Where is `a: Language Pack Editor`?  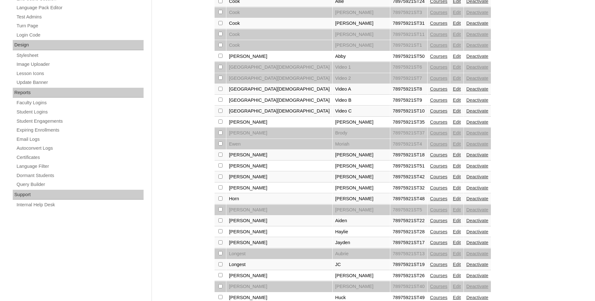 a: Language Pack Editor is located at coordinates (80, 8).